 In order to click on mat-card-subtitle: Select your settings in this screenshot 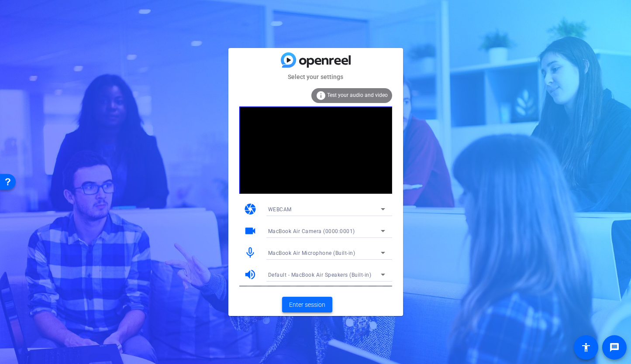, I will do `click(316, 77)`.